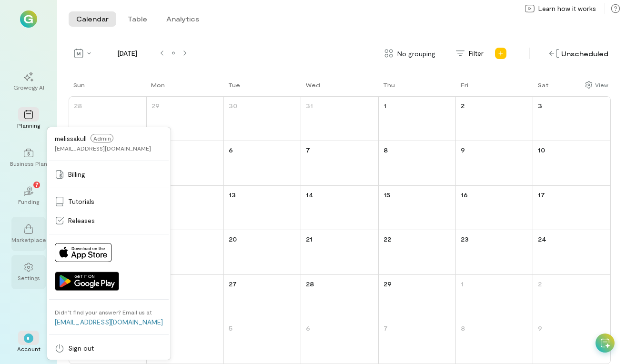  Describe the element at coordinates (83, 252) in the screenshot. I see `img: Download on App Store` at that location.